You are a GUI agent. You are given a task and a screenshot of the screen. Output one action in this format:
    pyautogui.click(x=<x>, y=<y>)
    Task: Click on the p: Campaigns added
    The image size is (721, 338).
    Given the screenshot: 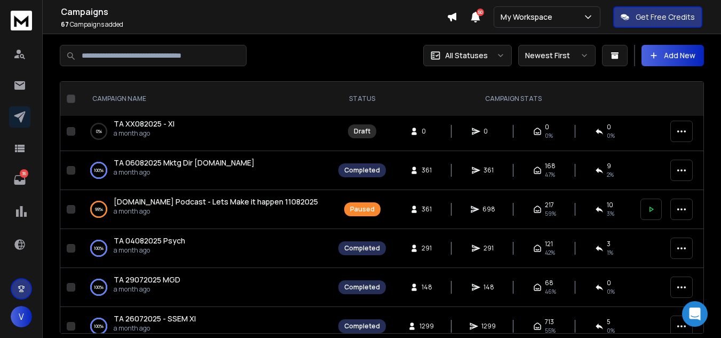 What is the action you would take?
    pyautogui.click(x=254, y=25)
    